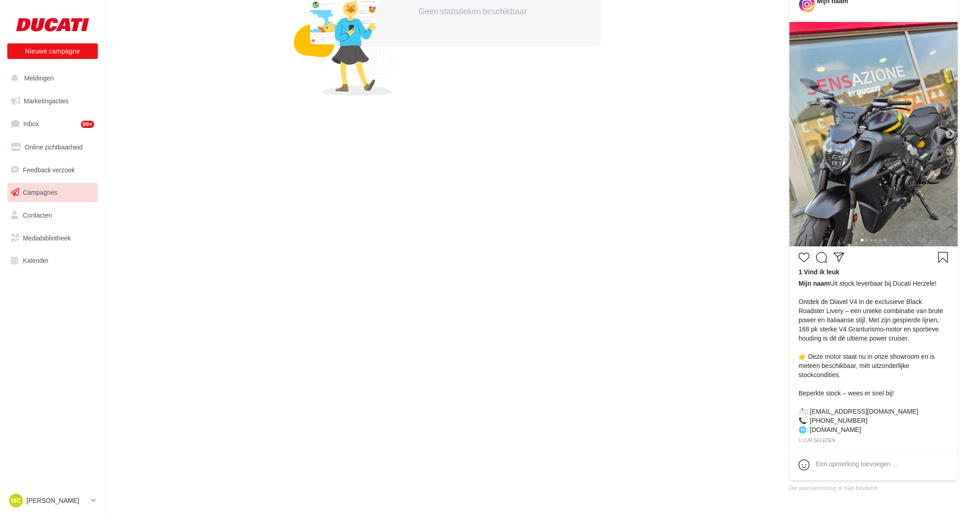 The height and width of the screenshot is (517, 980). I want to click on a: Feedback verzoek, so click(53, 170).